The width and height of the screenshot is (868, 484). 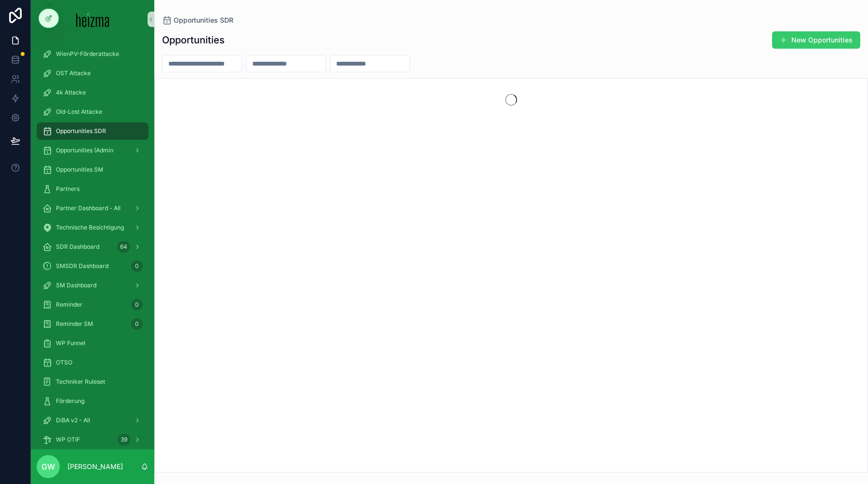 I want to click on a: New Opportunities, so click(x=816, y=40).